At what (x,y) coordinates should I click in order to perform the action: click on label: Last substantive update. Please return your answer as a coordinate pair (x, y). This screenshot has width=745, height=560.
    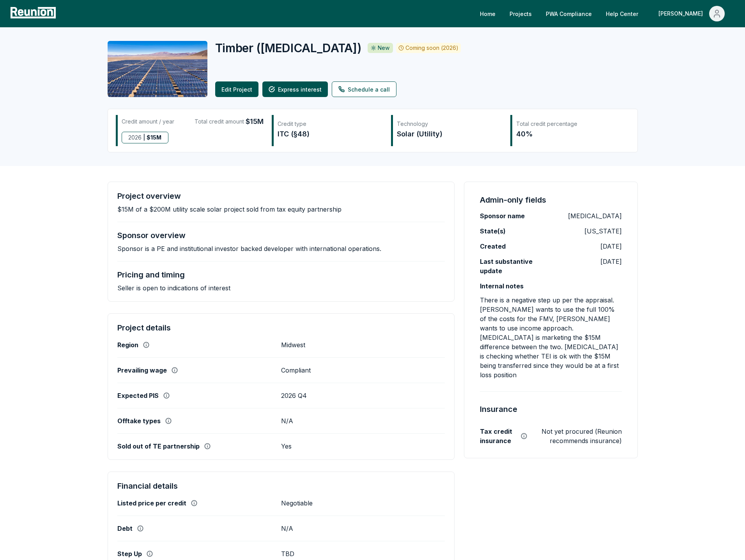
    Looking at the image, I should click on (515, 266).